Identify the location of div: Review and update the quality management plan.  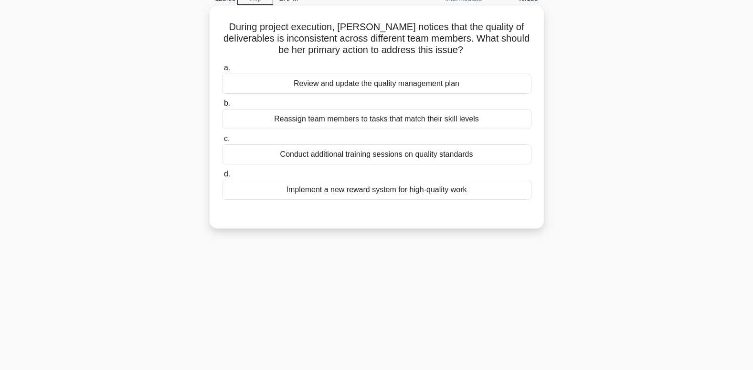
(377, 84).